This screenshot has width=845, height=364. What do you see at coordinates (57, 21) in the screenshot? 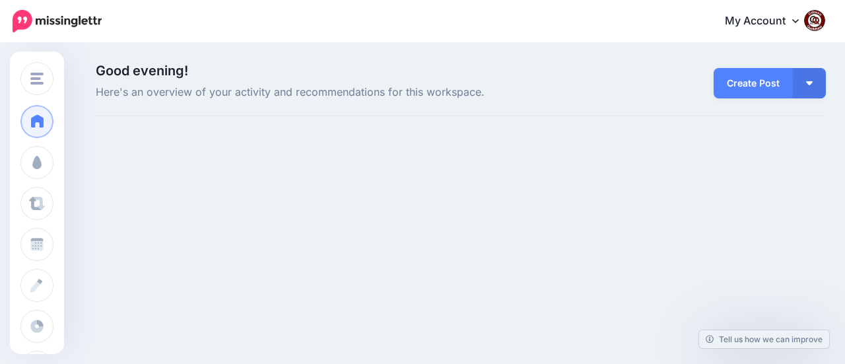
I see `img: Missinglettr` at bounding box center [57, 21].